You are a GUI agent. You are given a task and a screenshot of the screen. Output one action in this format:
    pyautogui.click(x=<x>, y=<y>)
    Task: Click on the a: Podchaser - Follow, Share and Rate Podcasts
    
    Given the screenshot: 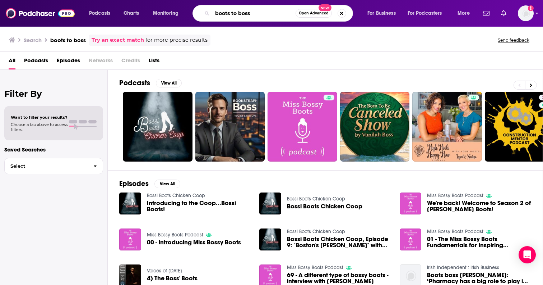 What is the action you would take?
    pyautogui.click(x=40, y=13)
    